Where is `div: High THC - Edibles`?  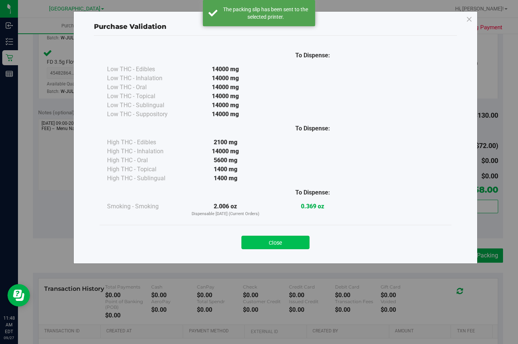 div: High THC - Edibles is located at coordinates (145, 142).